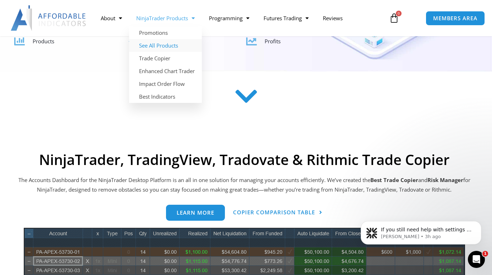 The width and height of the screenshot is (492, 275). I want to click on img: LogoAI | Affordable Indicators – NinjaTrader, so click(49, 18).